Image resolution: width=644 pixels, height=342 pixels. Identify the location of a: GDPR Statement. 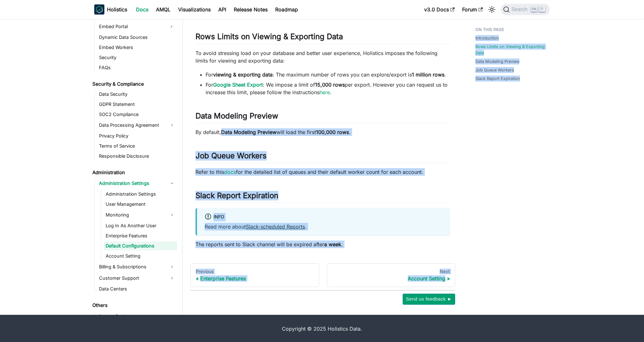
(137, 104).